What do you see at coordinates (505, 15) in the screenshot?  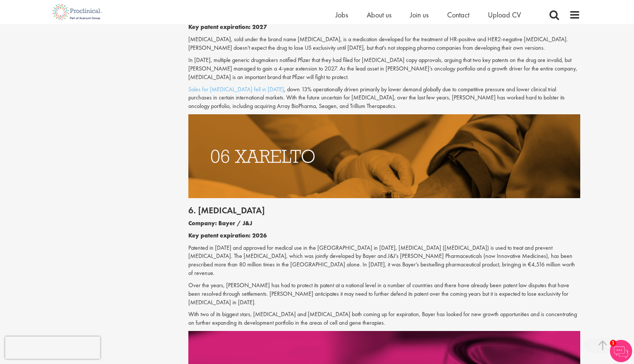 I see `span: Upload CV` at bounding box center [505, 15].